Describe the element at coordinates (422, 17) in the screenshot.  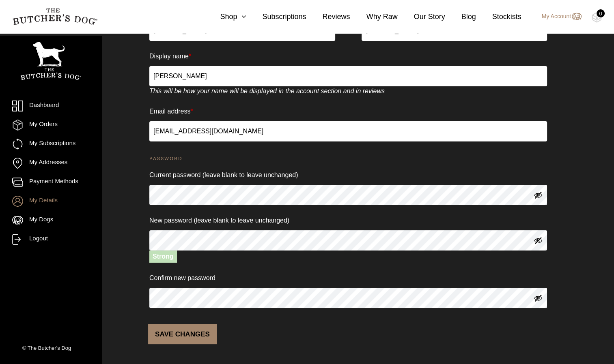
I see `a: Our Story` at that location.